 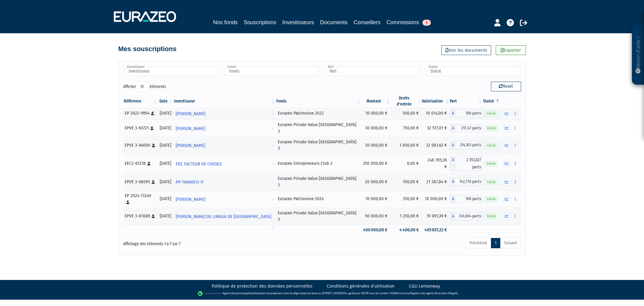 What do you see at coordinates (140, 182) in the screenshot?
I see `div: EPVE 3-68093` at bounding box center [140, 182].